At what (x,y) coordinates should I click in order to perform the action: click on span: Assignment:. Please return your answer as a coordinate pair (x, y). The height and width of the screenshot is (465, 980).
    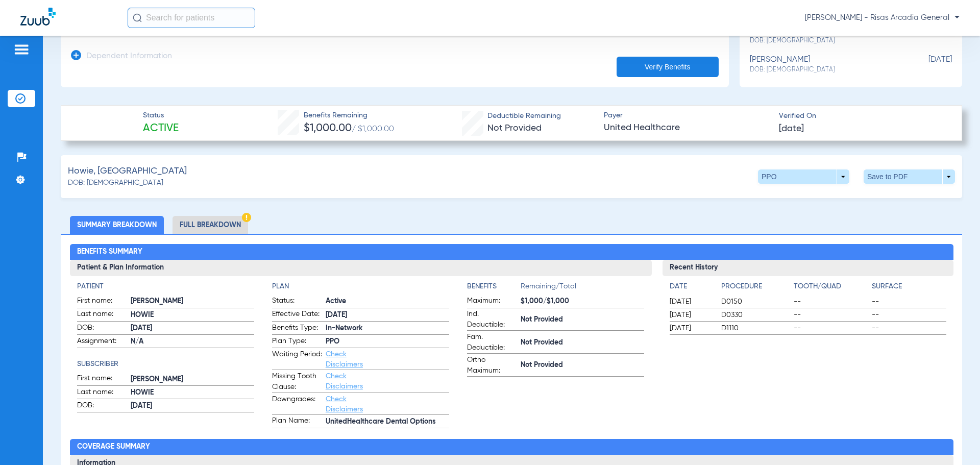
    Looking at the image, I should click on (102, 342).